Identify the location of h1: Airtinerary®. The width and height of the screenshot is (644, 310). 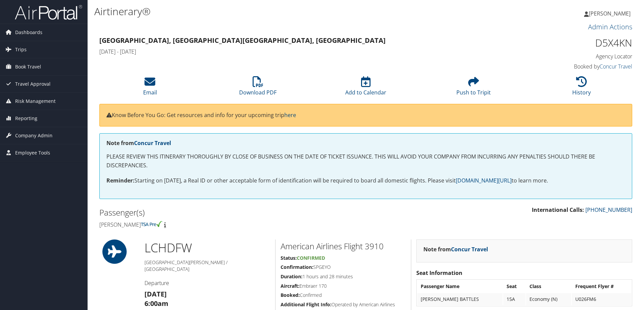
(275, 11).